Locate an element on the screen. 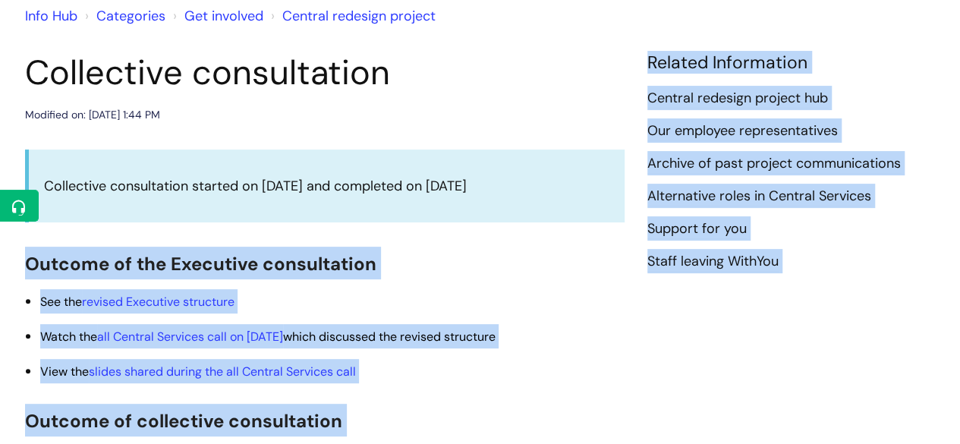 The image size is (960, 444). li: Central redesign project is located at coordinates (351, 16).